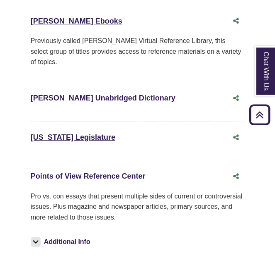  Describe the element at coordinates (62, 242) in the screenshot. I see `button: Additional Info` at that location.